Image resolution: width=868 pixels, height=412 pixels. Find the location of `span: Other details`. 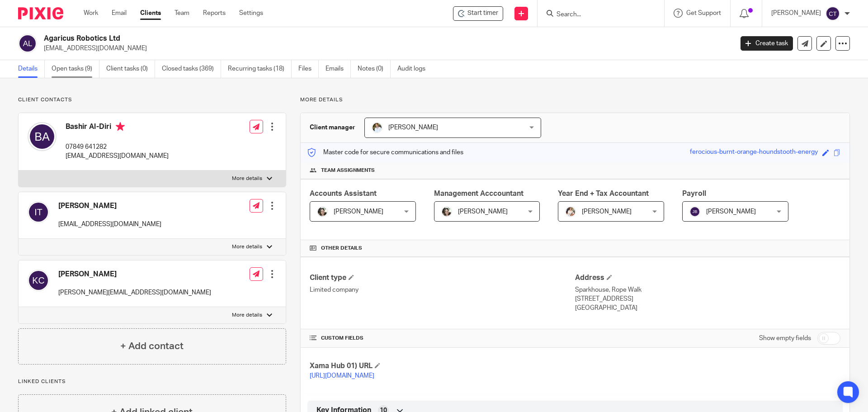

span: Other details is located at coordinates (342, 248).